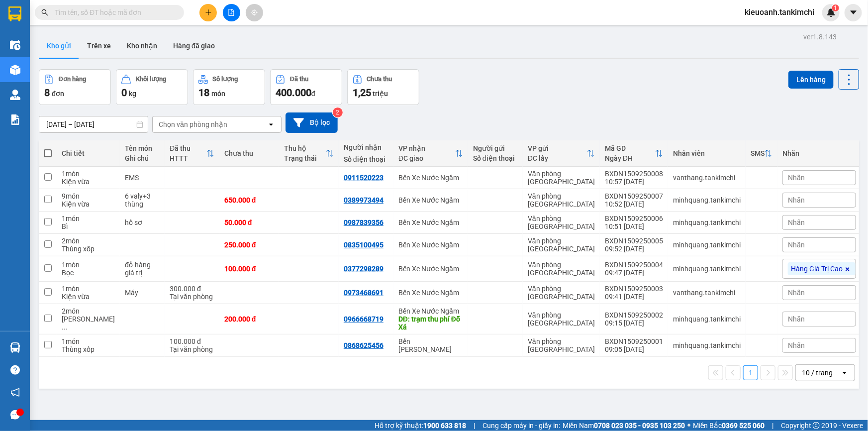 The image size is (868, 431). What do you see at coordinates (779, 12) in the screenshot?
I see `span: kieuoanh.tankimchi` at bounding box center [779, 12].